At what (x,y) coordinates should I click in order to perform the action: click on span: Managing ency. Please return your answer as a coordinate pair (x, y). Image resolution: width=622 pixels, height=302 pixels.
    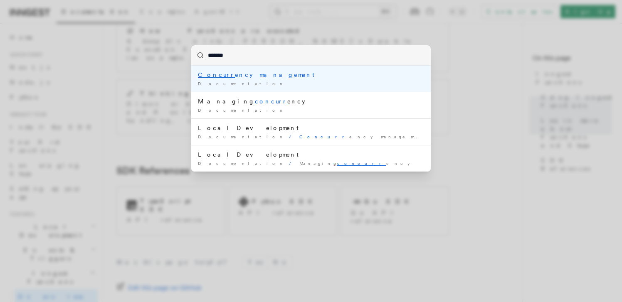
    Looking at the image, I should click on (355, 163).